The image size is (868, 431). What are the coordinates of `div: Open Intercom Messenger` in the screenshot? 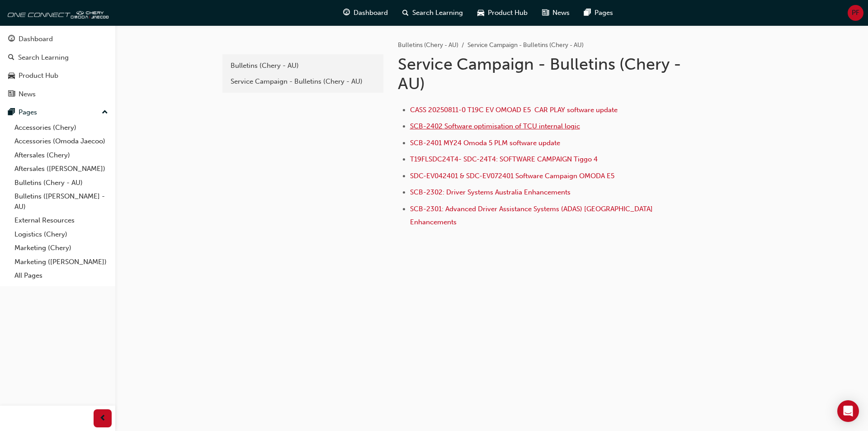 It's located at (848, 411).